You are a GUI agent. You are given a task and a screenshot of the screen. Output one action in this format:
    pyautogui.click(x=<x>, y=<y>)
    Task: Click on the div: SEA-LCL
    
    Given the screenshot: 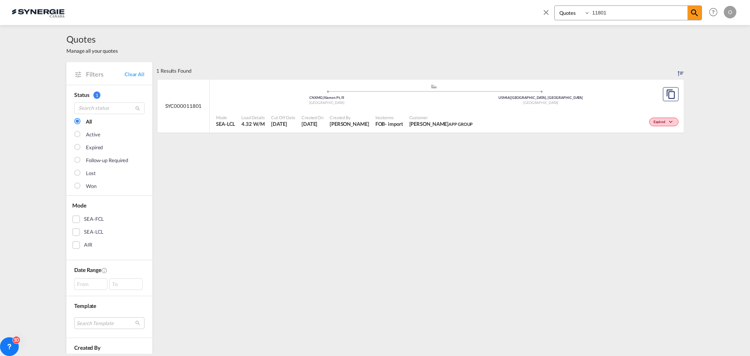 What is the action you would take?
    pyautogui.click(x=94, y=232)
    